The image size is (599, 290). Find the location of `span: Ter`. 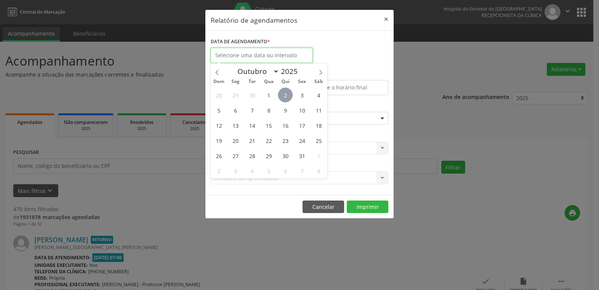

span: Ter is located at coordinates (252, 81).